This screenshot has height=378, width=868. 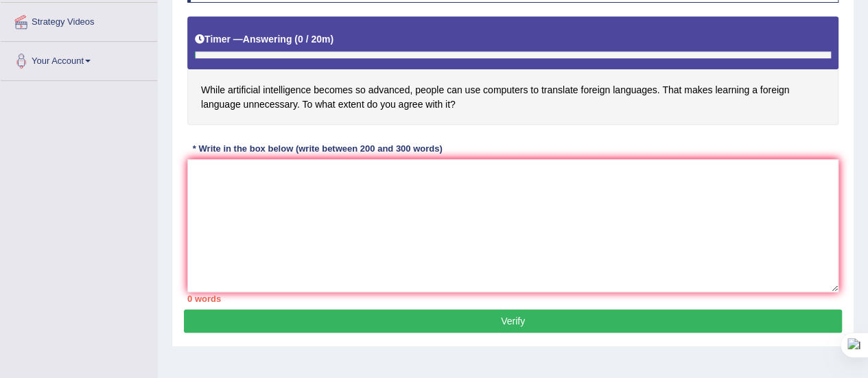 I want to click on div: 0 words, so click(x=512, y=299).